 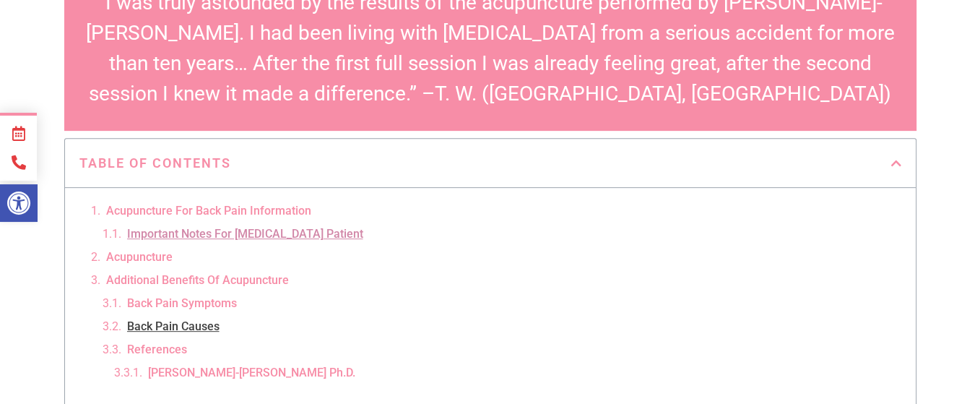 I want to click on h4: Table of Contents, so click(x=485, y=163).